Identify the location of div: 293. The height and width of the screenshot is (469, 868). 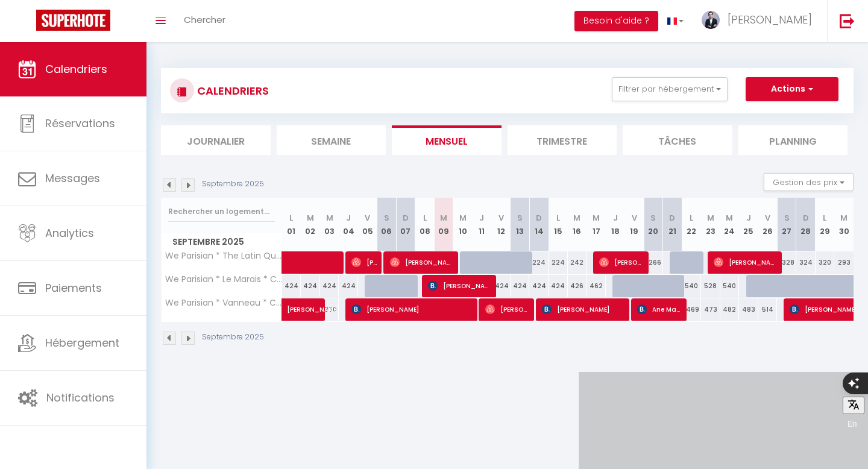
(844, 262).